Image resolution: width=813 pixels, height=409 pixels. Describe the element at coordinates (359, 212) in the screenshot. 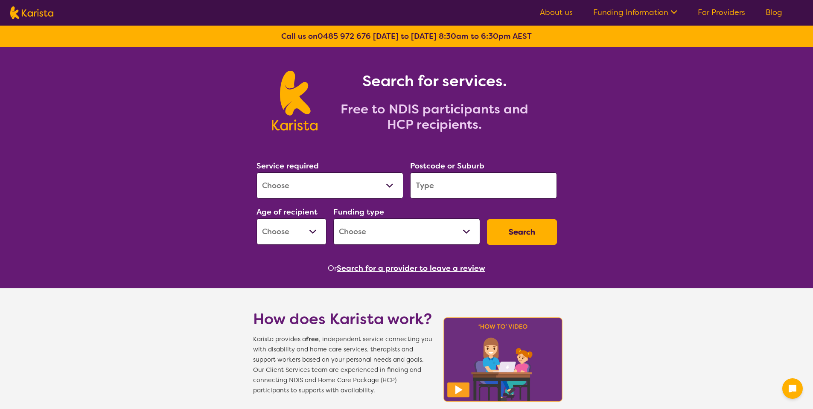

I see `label: Funding type` at that location.